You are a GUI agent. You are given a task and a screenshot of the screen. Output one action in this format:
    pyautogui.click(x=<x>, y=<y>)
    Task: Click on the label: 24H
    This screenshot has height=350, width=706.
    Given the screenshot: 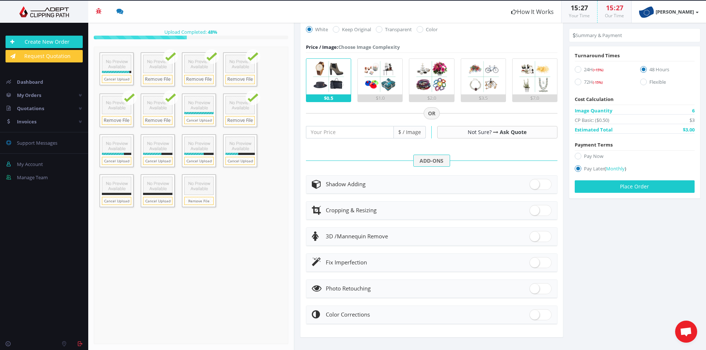 What is the action you would take?
    pyautogui.click(x=602, y=71)
    